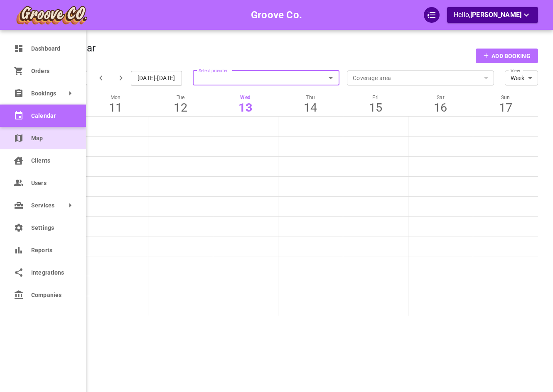 This screenshot has height=392, width=553. I want to click on div: 13, so click(245, 108).